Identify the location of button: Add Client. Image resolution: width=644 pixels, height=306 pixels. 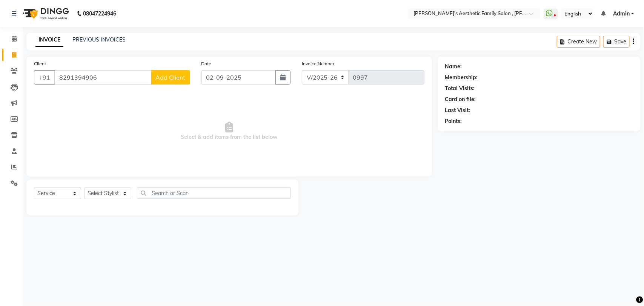
(171, 77).